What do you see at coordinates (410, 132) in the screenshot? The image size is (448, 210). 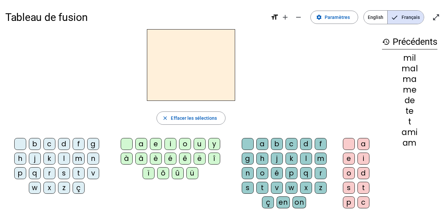 I see `div: ami` at bounding box center [410, 132].